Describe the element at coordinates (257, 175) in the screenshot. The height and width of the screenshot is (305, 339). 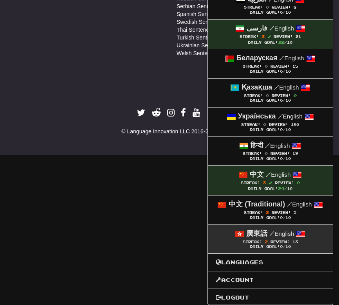
I see `strong: 中文` at that location.